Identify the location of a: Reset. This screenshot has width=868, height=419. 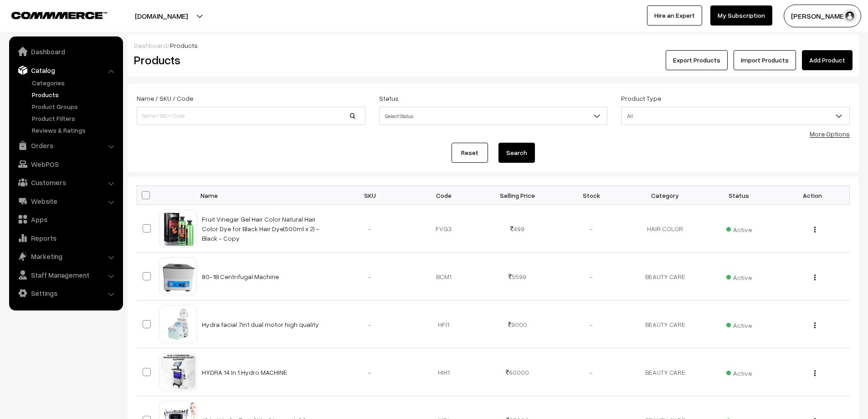
(470, 153).